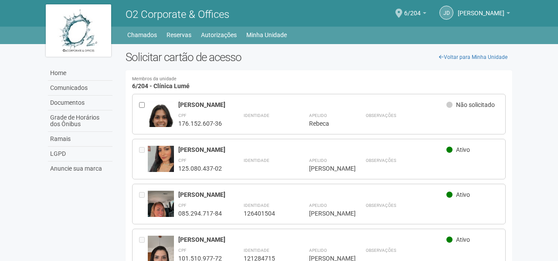  Describe the element at coordinates (266, 213) in the screenshot. I see `div: 126401504` at that location.